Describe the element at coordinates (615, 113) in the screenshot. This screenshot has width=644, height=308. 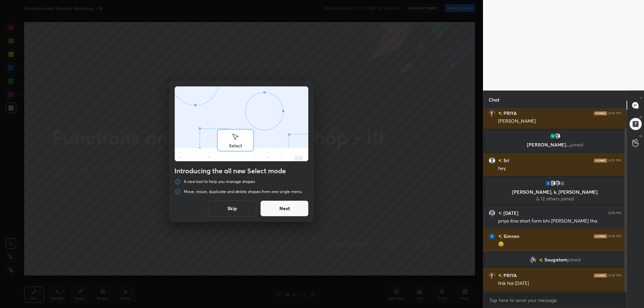
I see `div: 8:04 PM` at that location.